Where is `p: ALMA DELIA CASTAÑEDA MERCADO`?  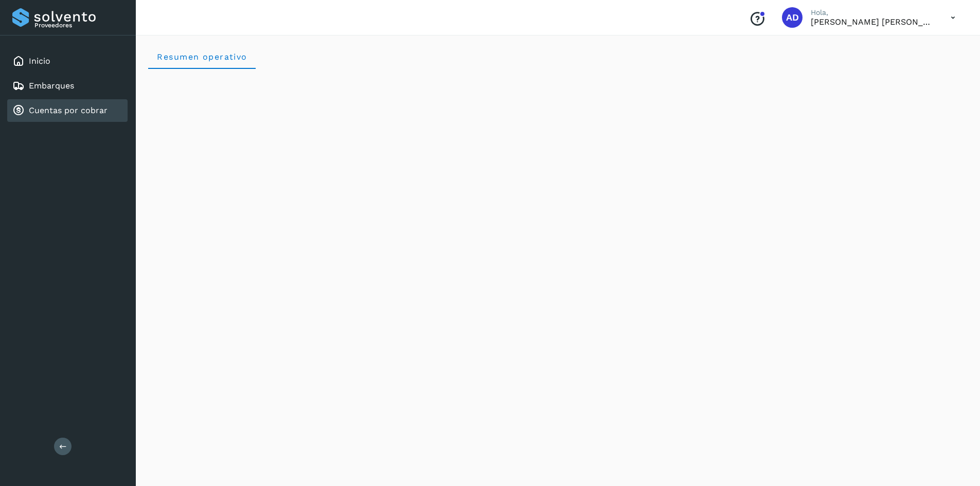 p: ALMA DELIA CASTAÑEDA MERCADO is located at coordinates (873, 22).